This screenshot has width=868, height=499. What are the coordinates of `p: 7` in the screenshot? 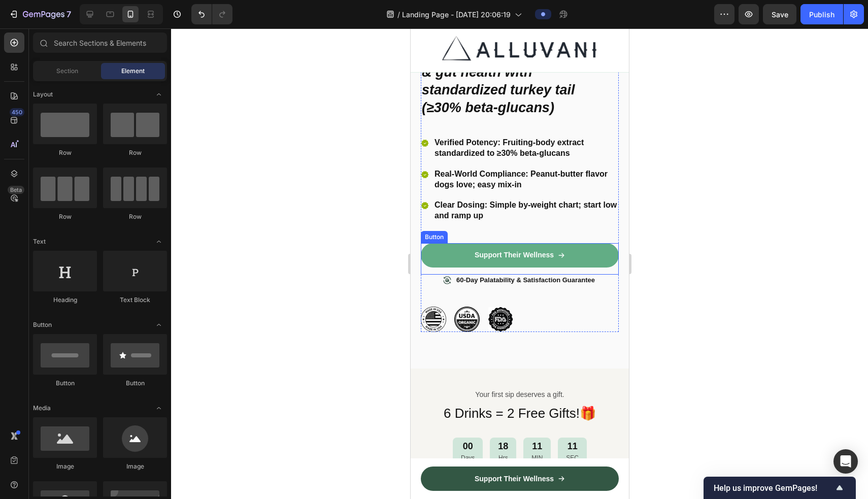 It's located at (69, 14).